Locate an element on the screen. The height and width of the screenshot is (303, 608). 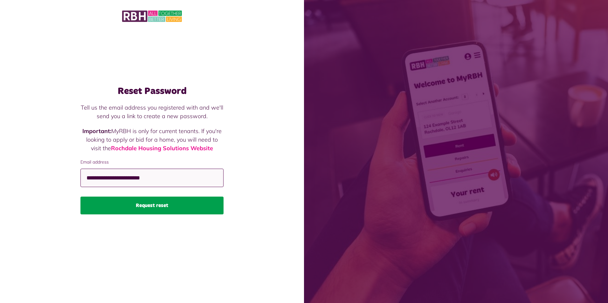
h1: Reset Password is located at coordinates (152, 91).